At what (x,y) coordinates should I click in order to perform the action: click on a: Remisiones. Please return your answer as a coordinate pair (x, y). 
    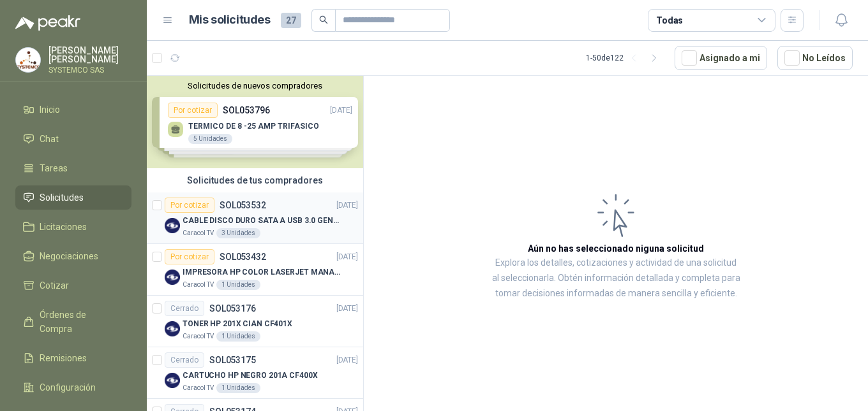
    Looking at the image, I should click on (73, 359).